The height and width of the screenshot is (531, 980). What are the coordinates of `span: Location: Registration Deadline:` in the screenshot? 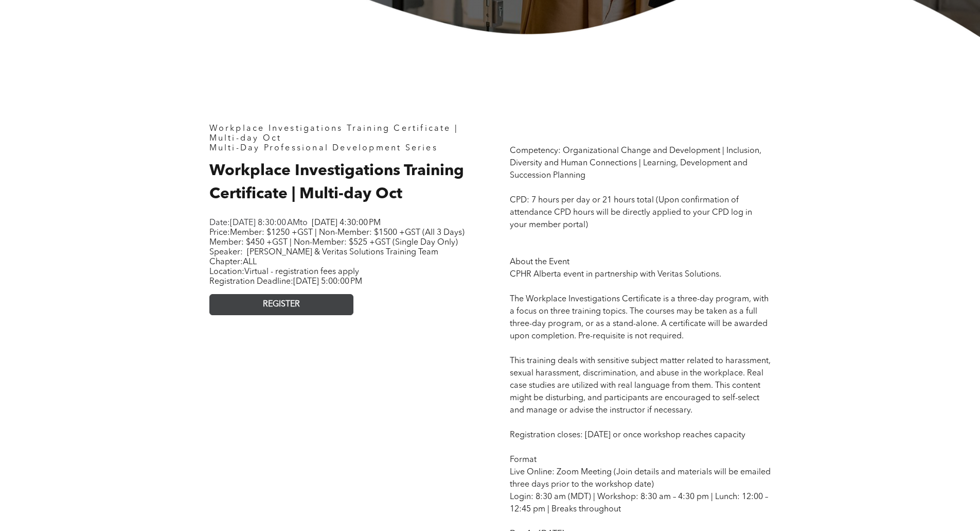 It's located at (285, 277).